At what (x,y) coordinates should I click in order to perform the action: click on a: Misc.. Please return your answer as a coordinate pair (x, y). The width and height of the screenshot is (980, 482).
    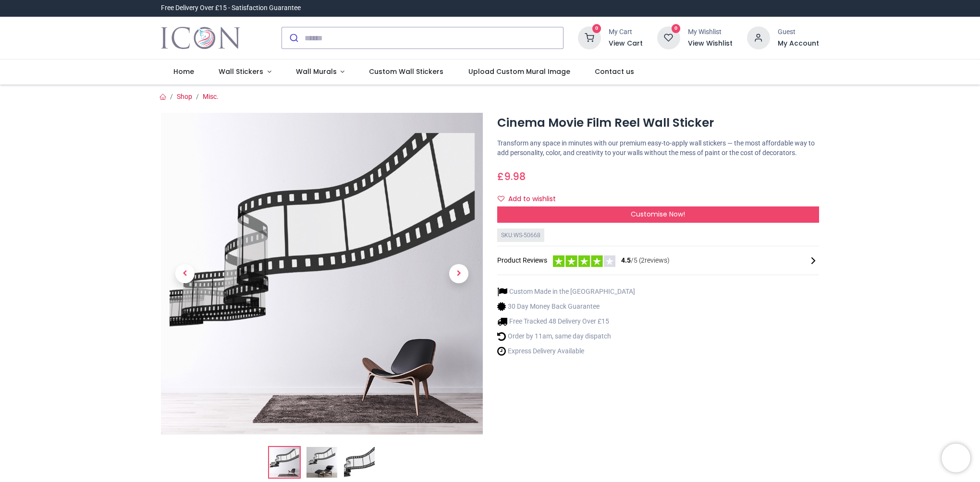
    Looking at the image, I should click on (211, 97).